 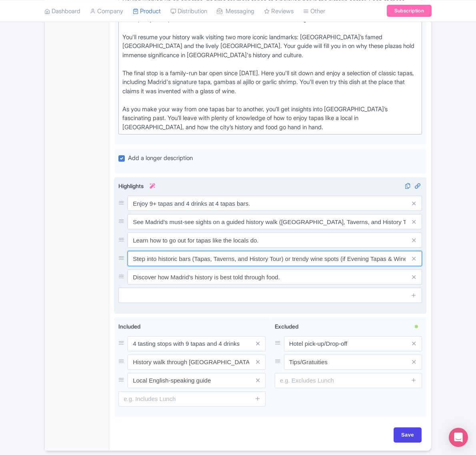 I want to click on input: Save, so click(x=408, y=434).